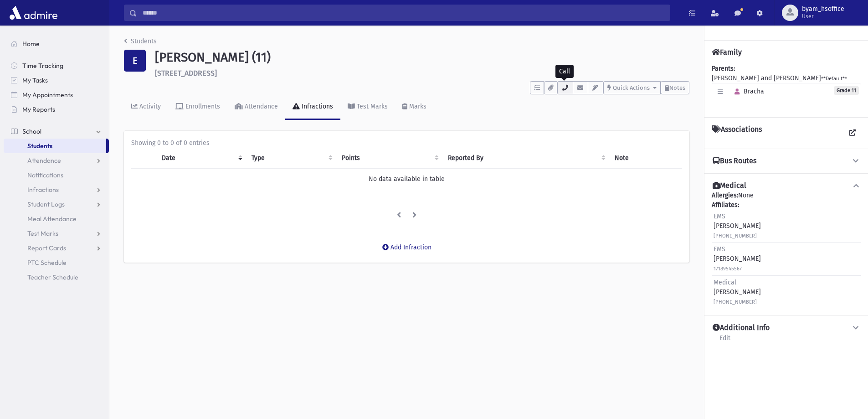  Describe the element at coordinates (140, 43) in the screenshot. I see `nav: breadcrumb` at that location.